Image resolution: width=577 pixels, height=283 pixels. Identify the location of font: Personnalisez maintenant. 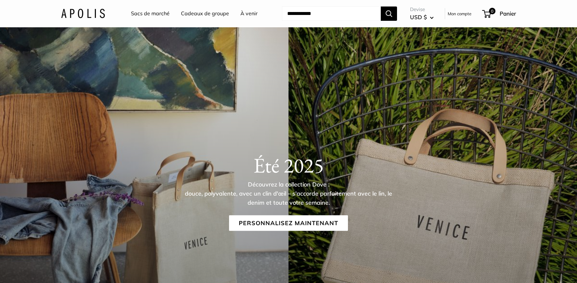
(288, 223).